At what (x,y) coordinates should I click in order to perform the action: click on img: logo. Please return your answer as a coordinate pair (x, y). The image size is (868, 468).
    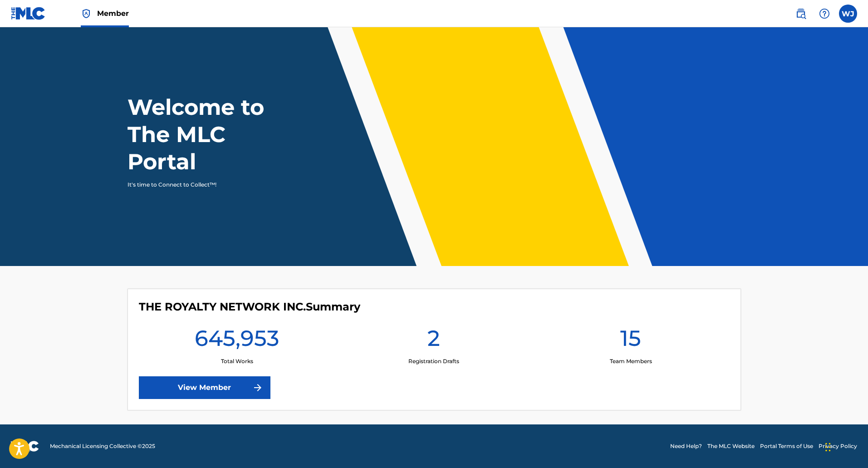
    Looking at the image, I should click on (25, 446).